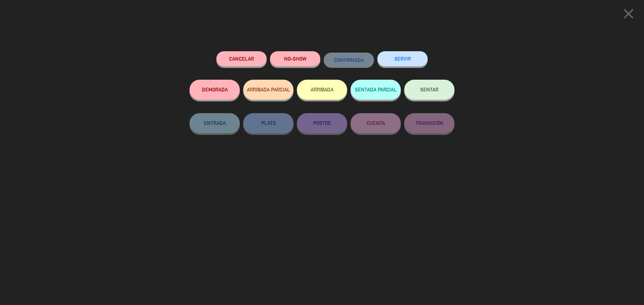  What do you see at coordinates (268, 90) in the screenshot?
I see `button: ARRIBADA PARCIAL` at bounding box center [268, 90].